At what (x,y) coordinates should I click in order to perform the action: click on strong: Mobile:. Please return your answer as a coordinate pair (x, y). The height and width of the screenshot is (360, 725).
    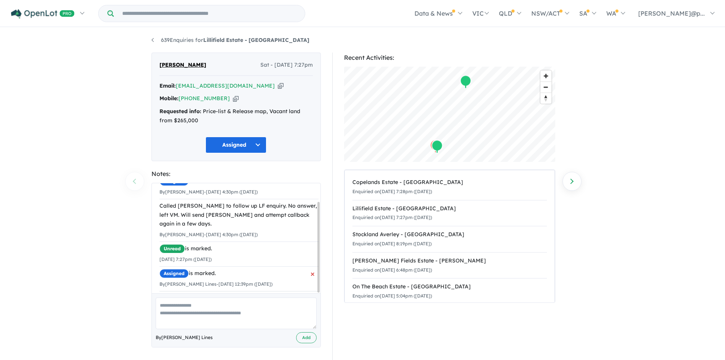
    Looking at the image, I should click on (169, 98).